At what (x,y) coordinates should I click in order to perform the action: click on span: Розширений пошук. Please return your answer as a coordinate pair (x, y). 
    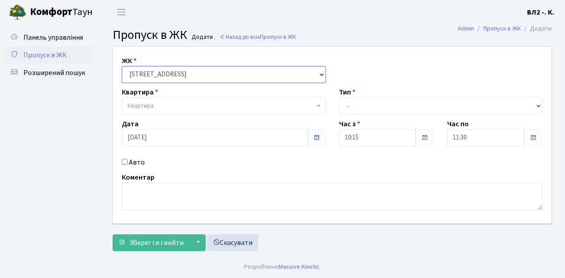
    Looking at the image, I should click on (54, 73).